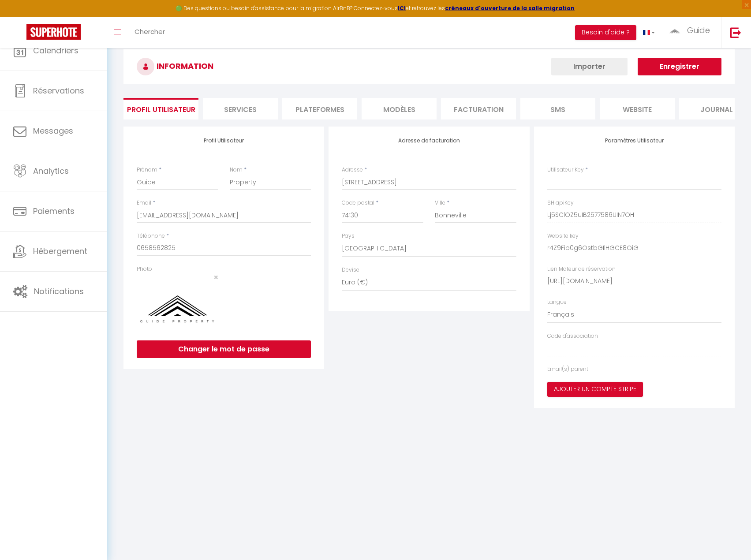 Image resolution: width=751 pixels, height=560 pixels. Describe the element at coordinates (402, 8) in the screenshot. I see `a: ICI` at that location.